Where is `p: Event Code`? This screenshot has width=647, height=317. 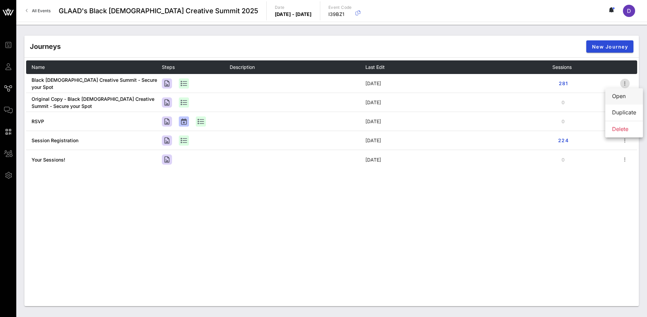
p: Event Code is located at coordinates (340, 7).